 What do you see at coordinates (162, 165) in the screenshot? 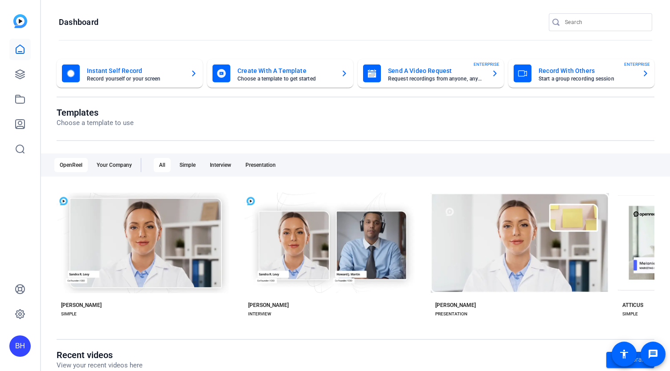
I see `div: All` at bounding box center [162, 165].